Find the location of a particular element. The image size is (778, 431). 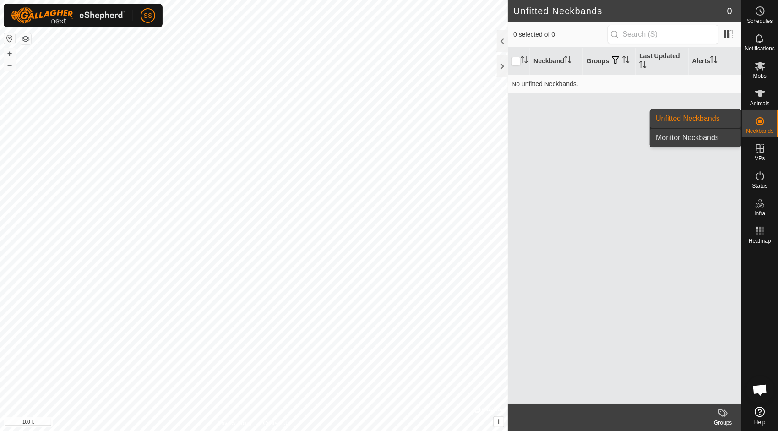

button: Map Layers is located at coordinates (26, 39).